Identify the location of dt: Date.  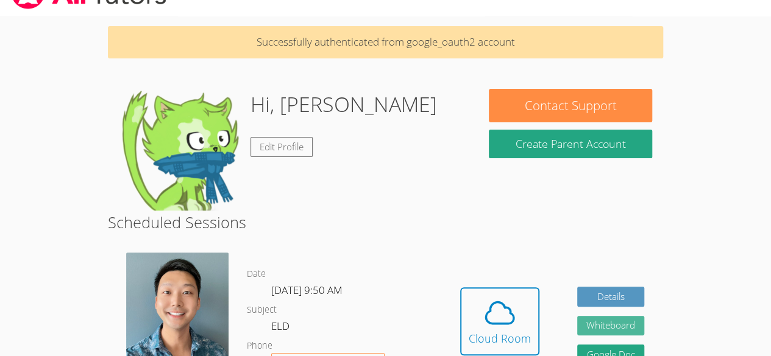
(256, 274).